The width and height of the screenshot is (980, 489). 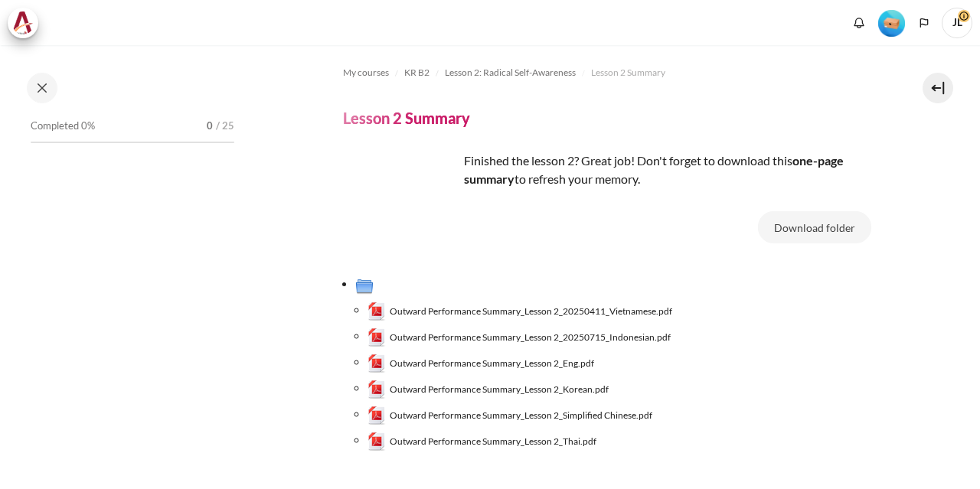 I want to click on span: Completed 0%, so click(x=63, y=126).